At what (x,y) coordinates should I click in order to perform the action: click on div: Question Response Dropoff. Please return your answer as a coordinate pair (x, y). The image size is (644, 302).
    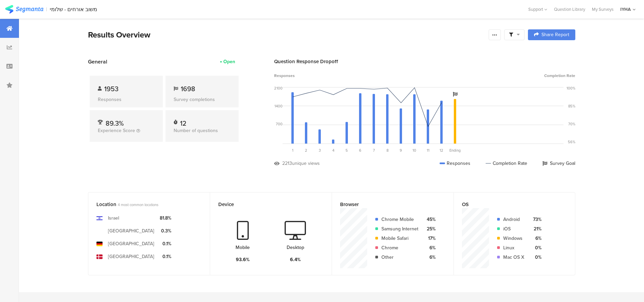
    Looking at the image, I should click on (425, 61).